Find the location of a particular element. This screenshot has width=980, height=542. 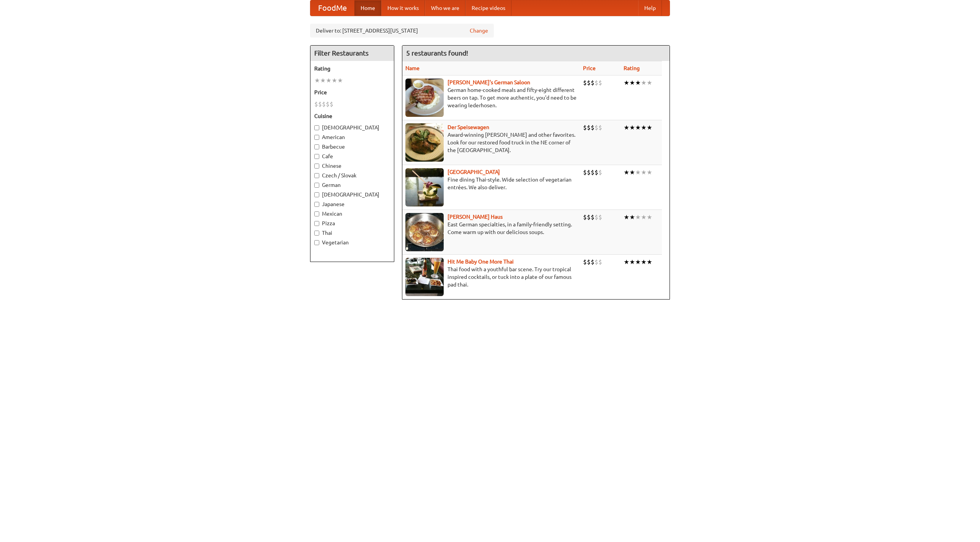

input: Japanese is located at coordinates (316, 204).